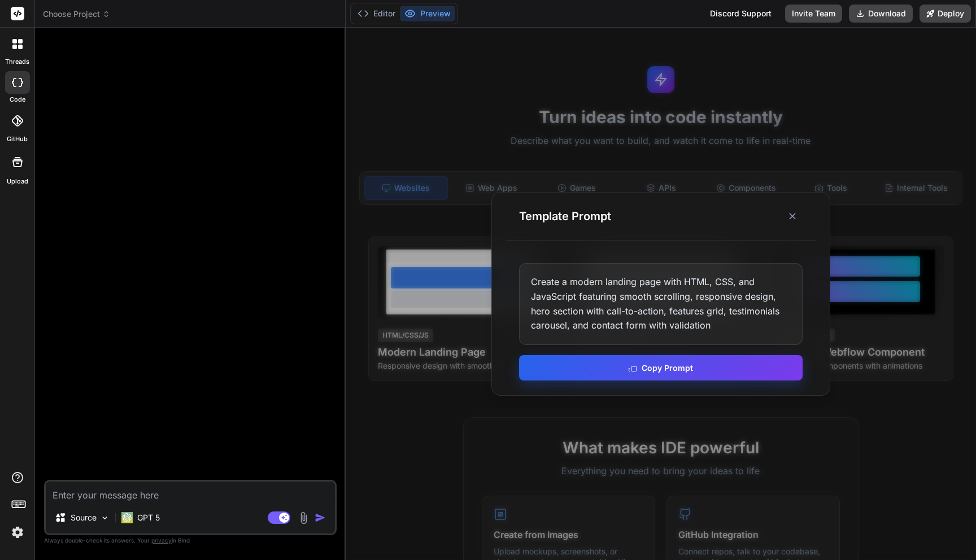  I want to click on label: threads, so click(17, 62).